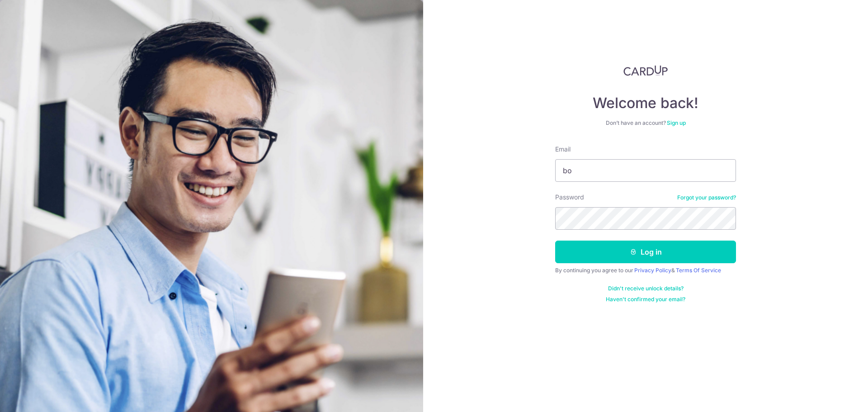  Describe the element at coordinates (646, 171) in the screenshot. I see `input: Enter your Email` at that location.